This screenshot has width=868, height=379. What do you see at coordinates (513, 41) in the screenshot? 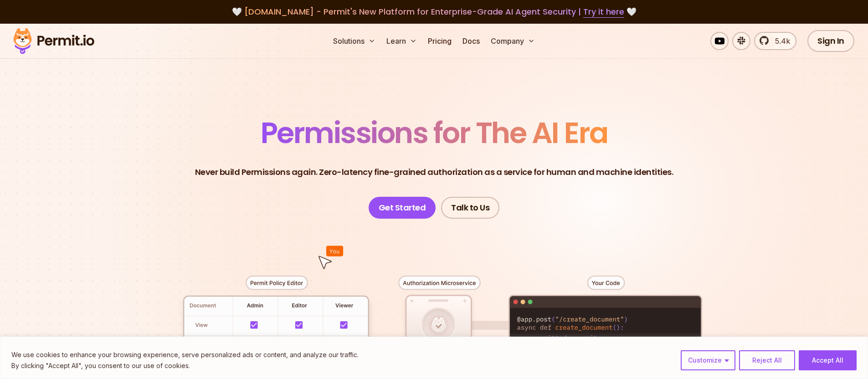
I see `button: Company` at bounding box center [513, 41].